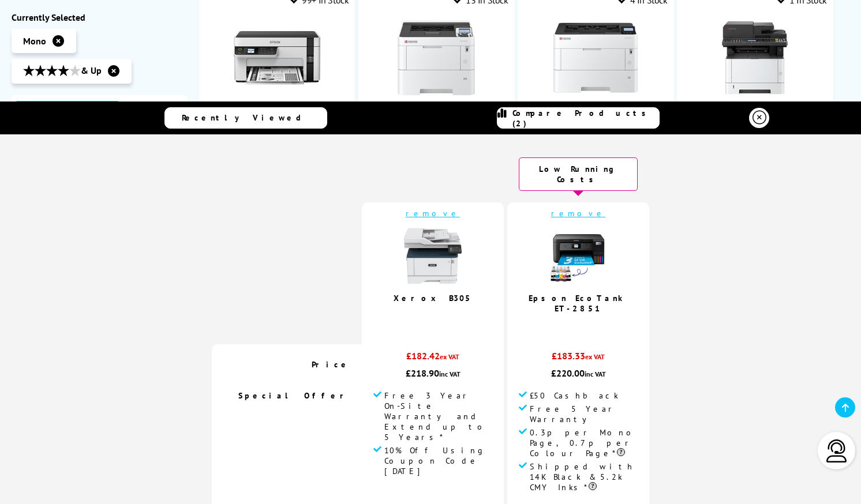 This screenshot has height=504, width=861. I want to click on span: Shipped with 14K Black & 5.2k CMY Inks*, so click(583, 477).